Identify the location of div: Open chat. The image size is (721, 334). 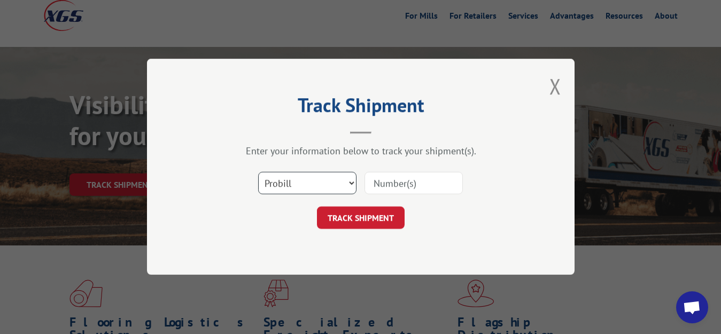
(692, 308).